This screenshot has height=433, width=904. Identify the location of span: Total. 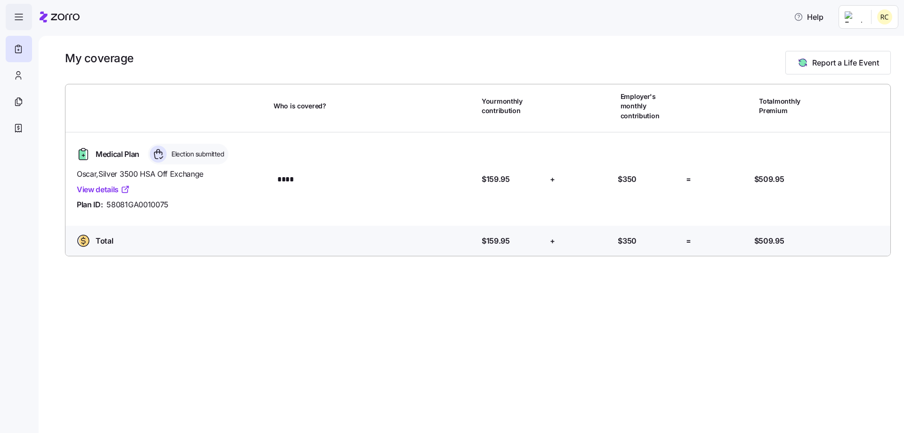
(104, 241).